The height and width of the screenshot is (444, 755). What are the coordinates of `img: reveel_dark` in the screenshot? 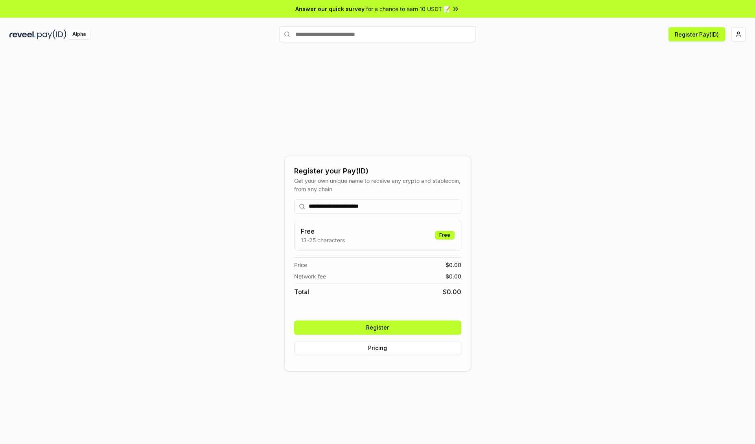 It's located at (22, 34).